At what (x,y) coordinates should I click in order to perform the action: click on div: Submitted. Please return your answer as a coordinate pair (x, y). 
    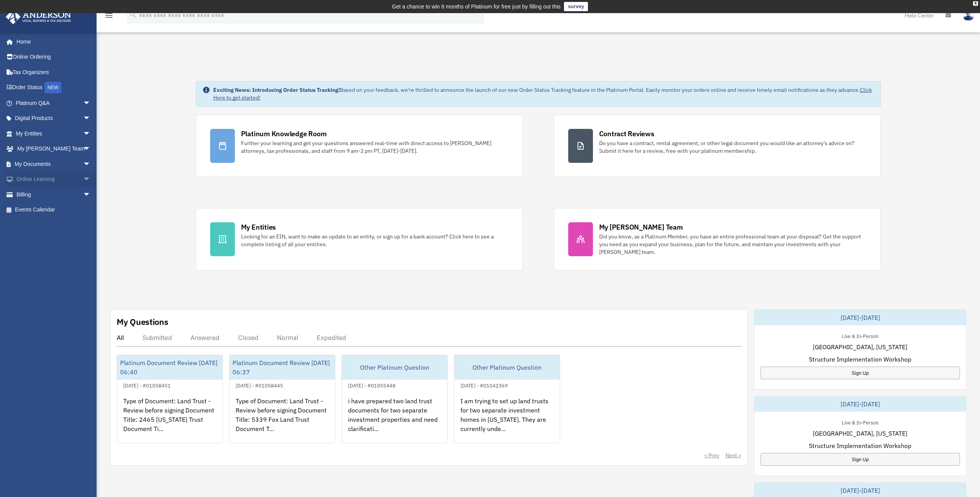
    Looking at the image, I should click on (157, 338).